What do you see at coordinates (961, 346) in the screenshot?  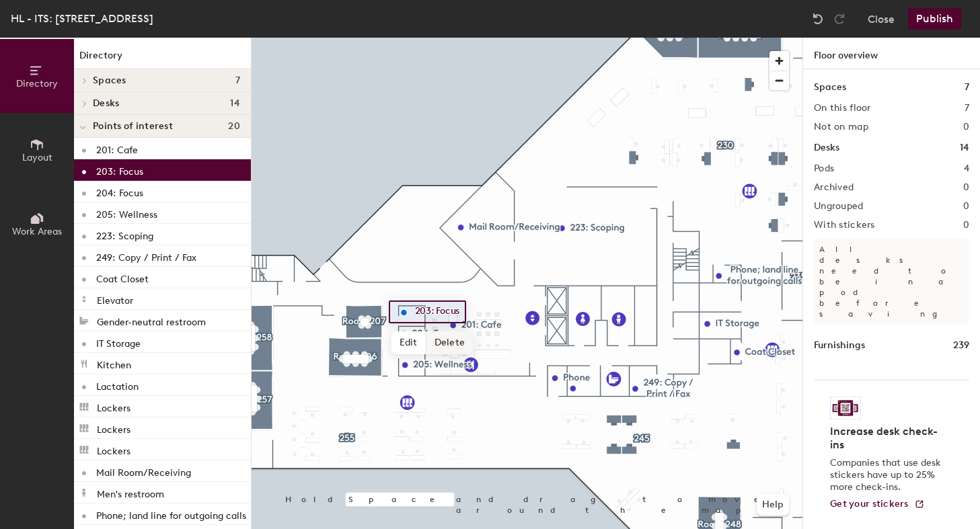 I see `h1: 239` at bounding box center [961, 346].